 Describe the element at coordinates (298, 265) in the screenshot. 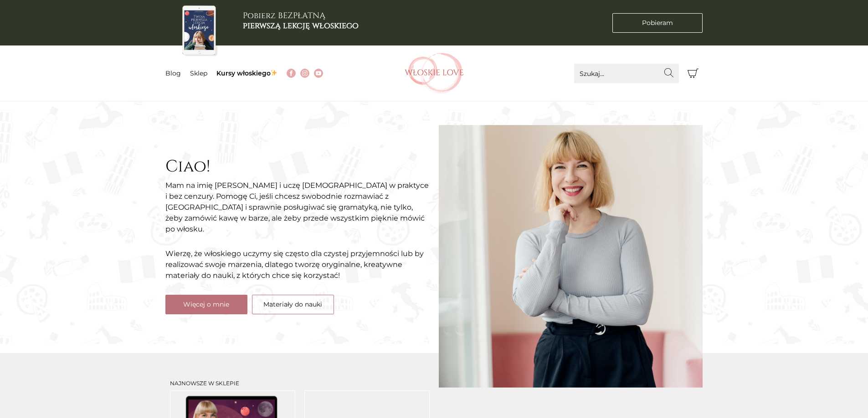

I see `p: Wierzę, że włoskiego uczymy się często dla czystej przyjemności lub by realizować swoje marzenia,...` at that location.